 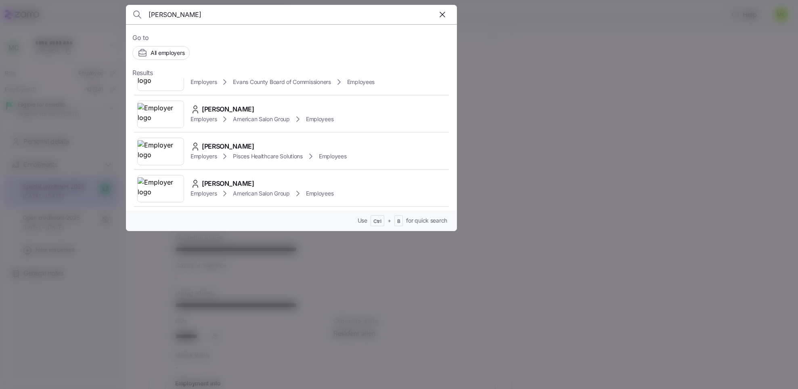 I want to click on span: Pisces Healthcare Solutions, so click(x=268, y=156).